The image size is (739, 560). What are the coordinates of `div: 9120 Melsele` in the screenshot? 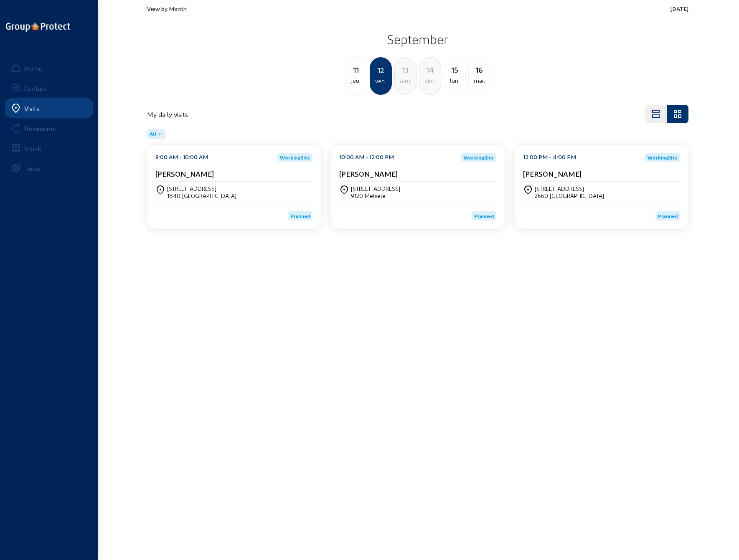 It's located at (375, 196).